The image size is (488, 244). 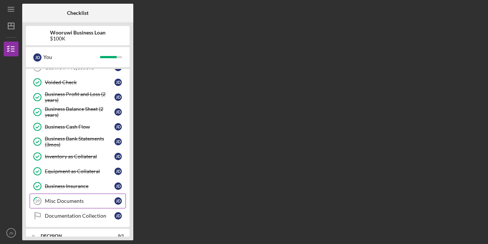 What do you see at coordinates (73, 235) in the screenshot?
I see `div: Decision` at bounding box center [73, 235].